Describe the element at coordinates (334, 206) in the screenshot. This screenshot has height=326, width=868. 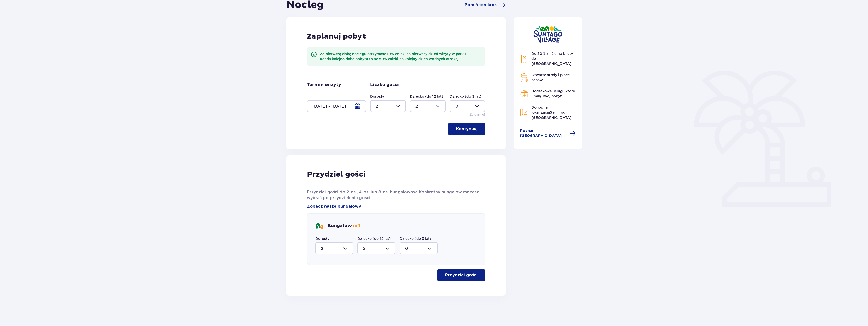
I see `a: Zobacz nasze bungalowy` at that location.